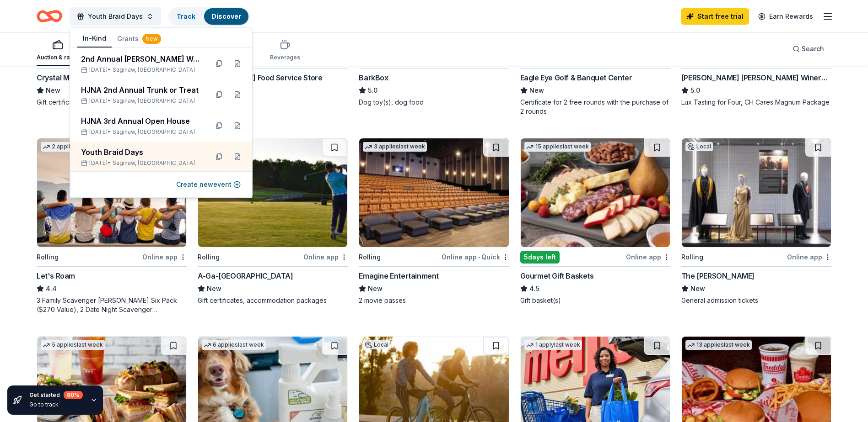 This screenshot has height=422, width=868. I want to click on span: Youth Braid Days, so click(115, 17).